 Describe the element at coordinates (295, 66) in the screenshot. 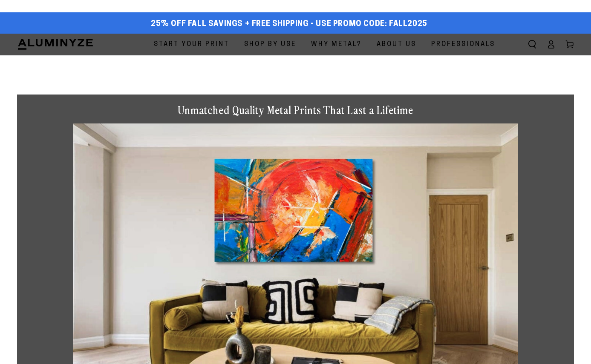

I see `h1: Metal Prints` at that location.